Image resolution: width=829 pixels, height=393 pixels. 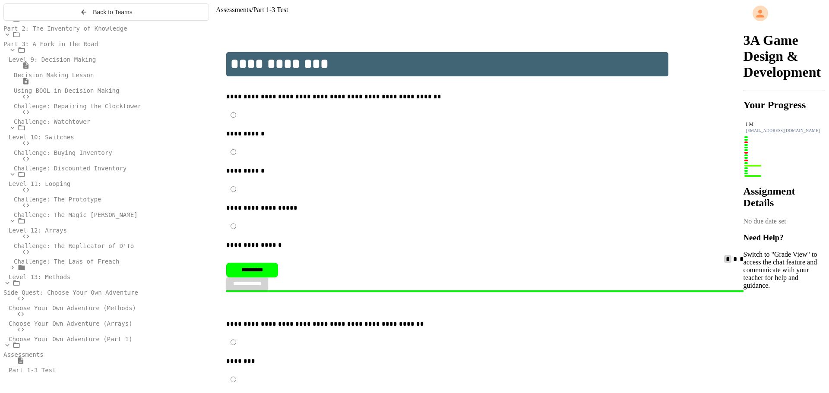 What do you see at coordinates (72, 308) in the screenshot?
I see `span: Choose Your Own Adventure (Methods)` at bounding box center [72, 308].